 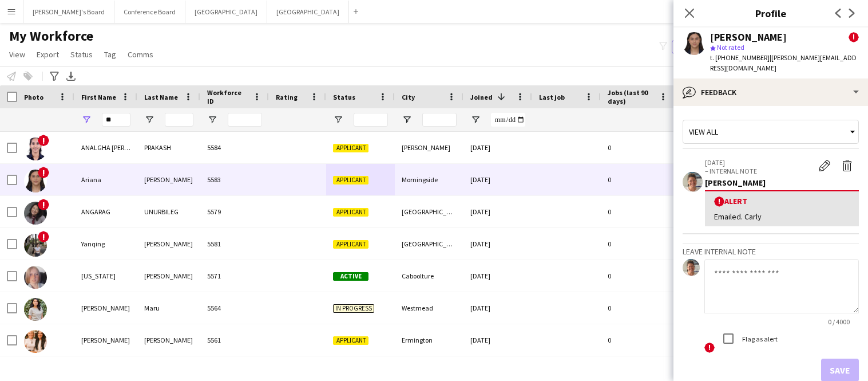 What do you see at coordinates (36, 213) in the screenshot?
I see `img: ANGARAG UNURBILEG` at bounding box center [36, 213].